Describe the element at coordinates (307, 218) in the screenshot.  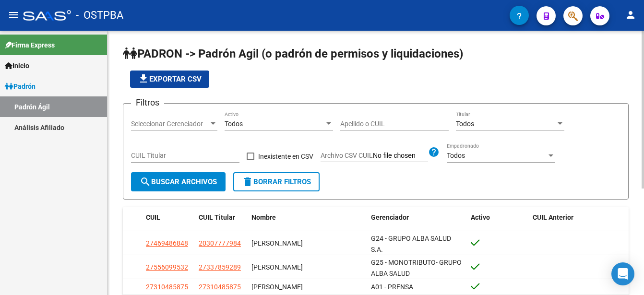
I see `datatable-header-cell: Nombre` at that location.